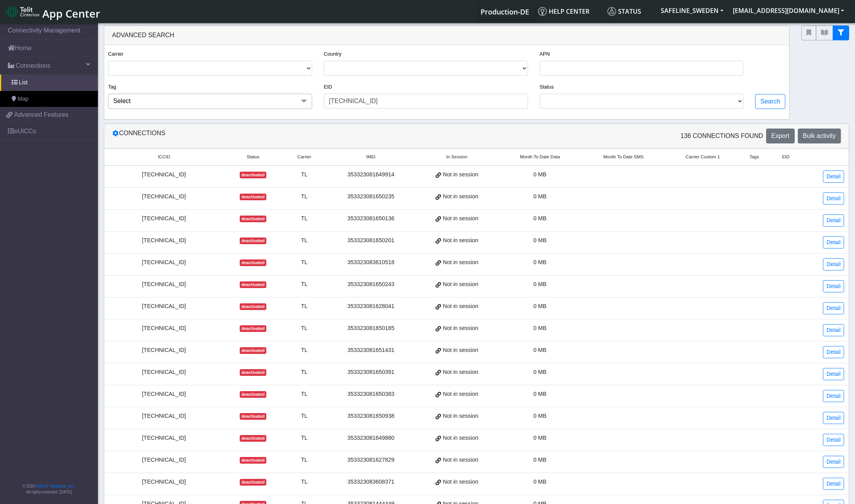 Image resolution: width=855 pixels, height=504 pixels. What do you see at coordinates (33, 66) in the screenshot?
I see `span: Connections` at bounding box center [33, 66].